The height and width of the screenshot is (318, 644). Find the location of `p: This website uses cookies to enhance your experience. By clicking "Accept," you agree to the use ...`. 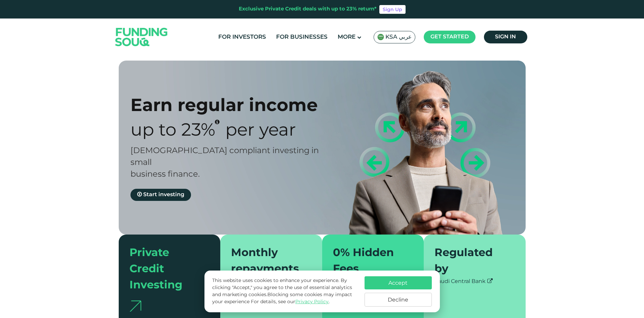

p: This website uses cookies to enhance your experience. By clicking "Accept," you agree to the use ... is located at coordinates (285, 291).